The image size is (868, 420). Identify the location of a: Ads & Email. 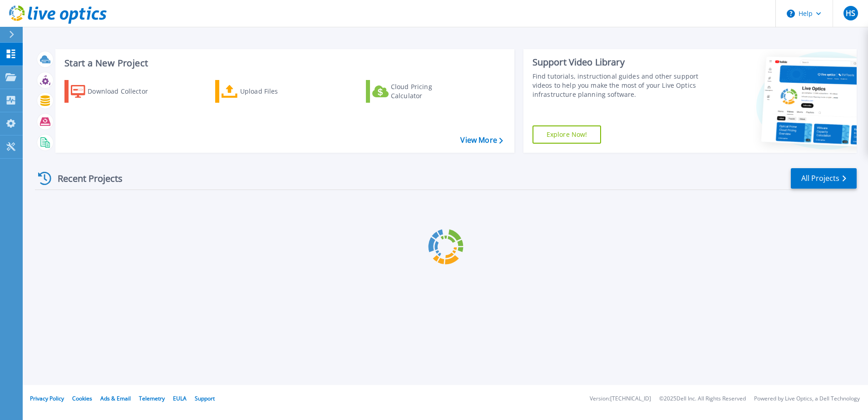
(115, 398).